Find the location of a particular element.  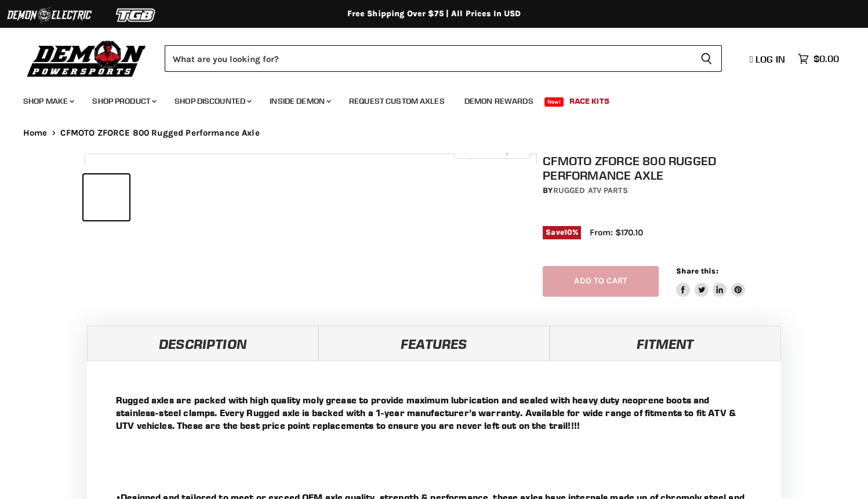

input: Search is located at coordinates (428, 58).